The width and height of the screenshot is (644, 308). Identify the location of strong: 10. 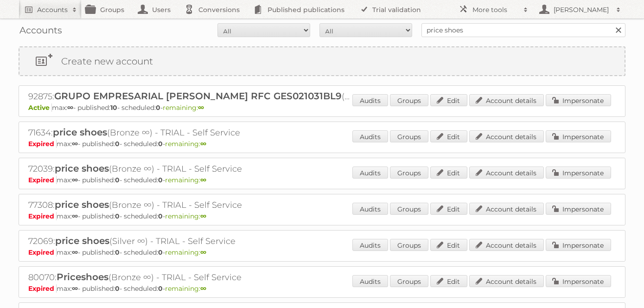
(114, 107).